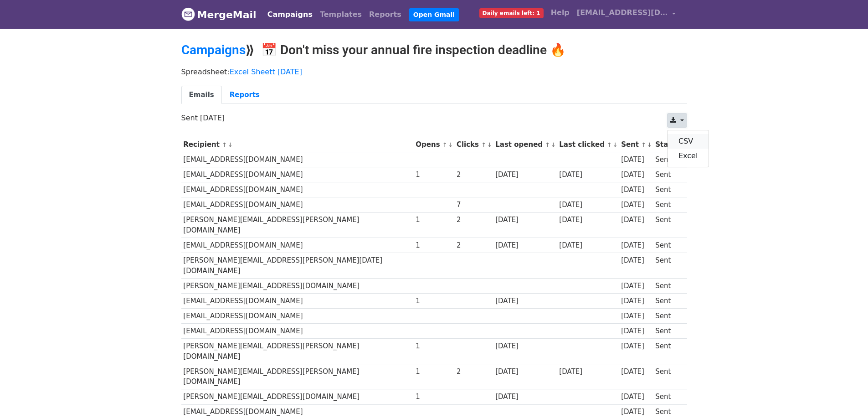  I want to click on th: Sent, so click(636, 145).